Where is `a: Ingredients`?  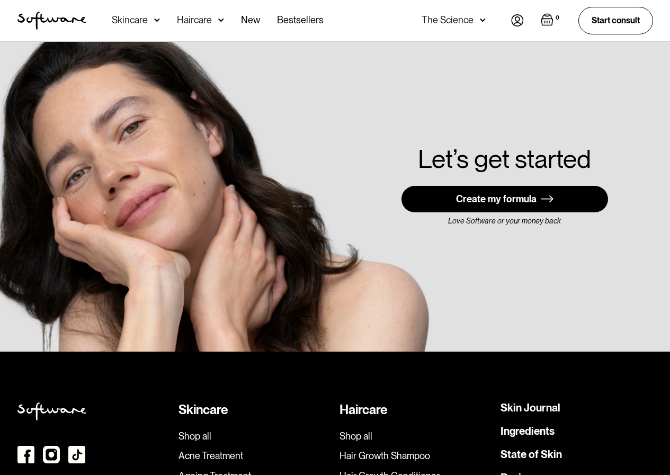 a: Ingredients is located at coordinates (527, 431).